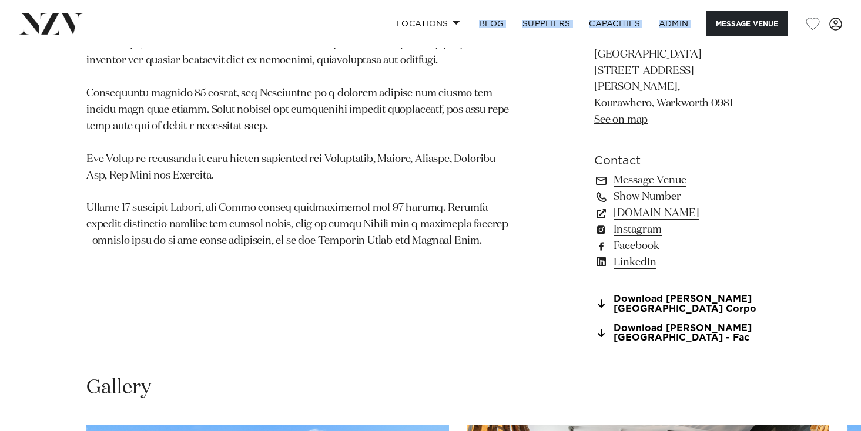 The image size is (861, 431). What do you see at coordinates (684, 246) in the screenshot?
I see `a: Facebook` at bounding box center [684, 246].